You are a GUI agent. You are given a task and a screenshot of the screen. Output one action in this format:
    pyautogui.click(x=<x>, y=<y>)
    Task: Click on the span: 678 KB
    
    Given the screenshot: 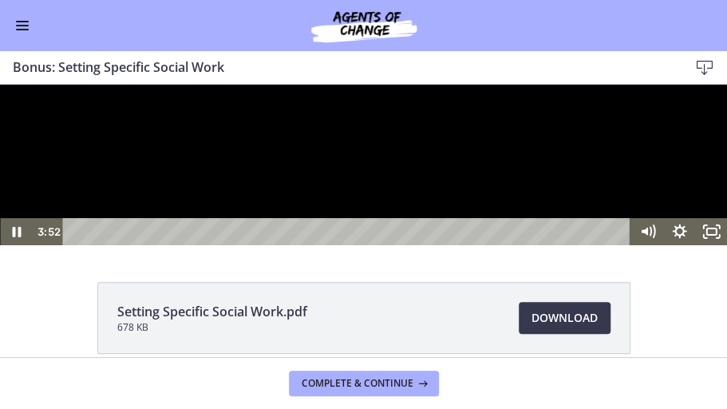 What is the action you would take?
    pyautogui.click(x=212, y=327)
    